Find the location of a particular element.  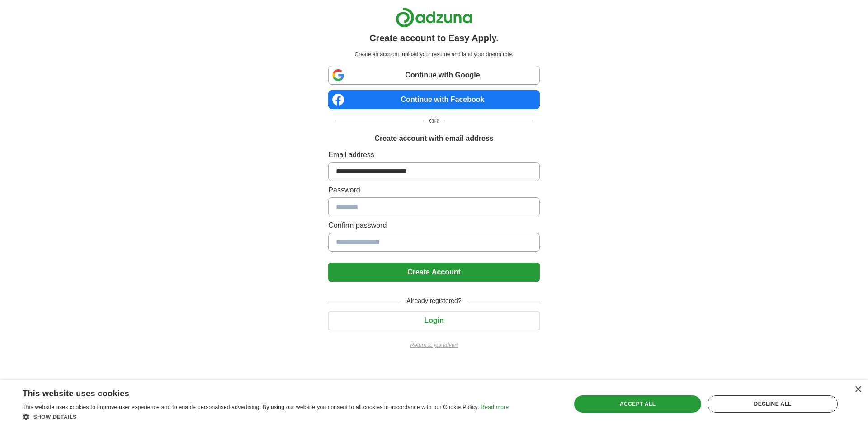

button: Create Account is located at coordinates (434, 272).